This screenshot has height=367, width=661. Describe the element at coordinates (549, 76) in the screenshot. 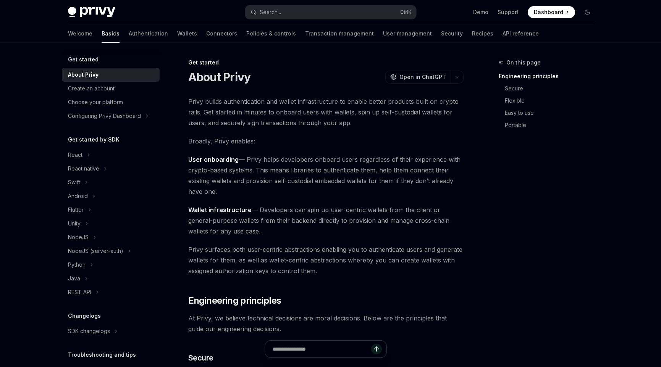

I see `a: Engineering principles` at that location.